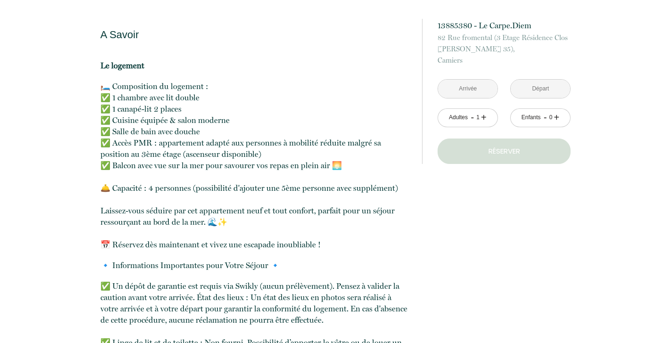 This screenshot has width=671, height=343. Describe the element at coordinates (468, 89) in the screenshot. I see `input: Arrivée` at that location.